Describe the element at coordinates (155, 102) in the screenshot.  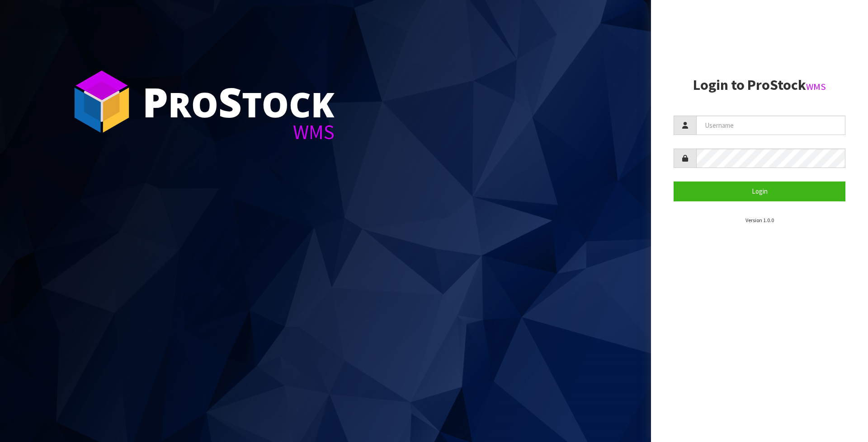
I see `span: P` at that location.